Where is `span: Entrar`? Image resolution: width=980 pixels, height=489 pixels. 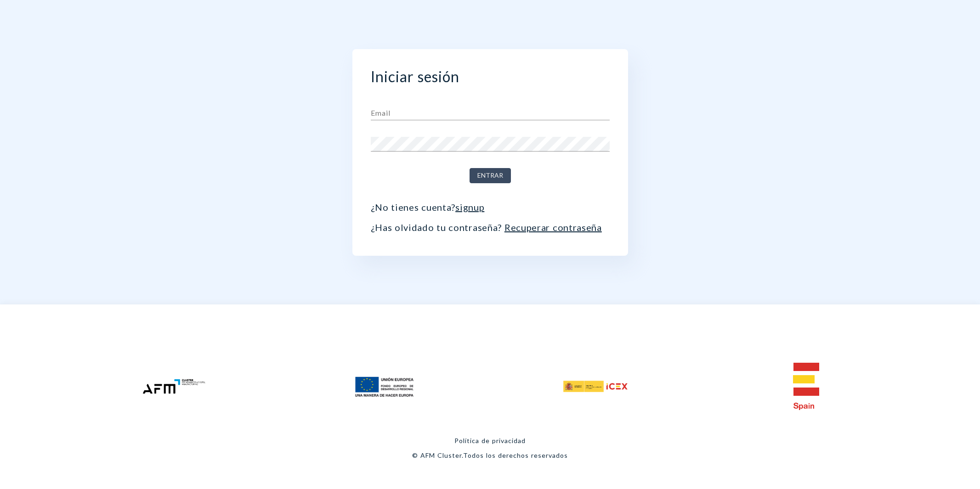 span: Entrar is located at coordinates (490, 175).